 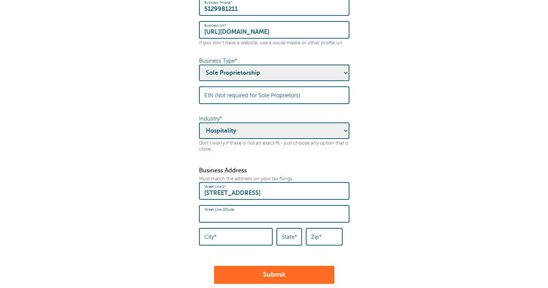 I want to click on label: City*, so click(x=210, y=237).